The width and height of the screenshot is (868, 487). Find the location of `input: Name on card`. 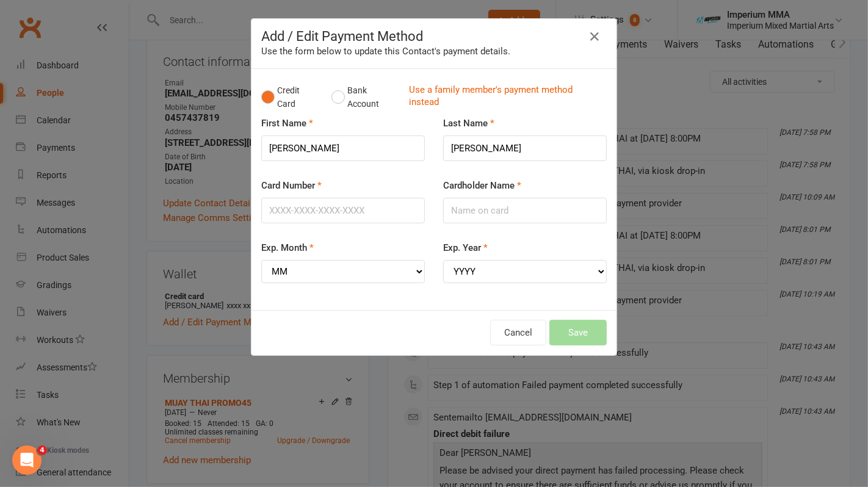

input: Name on card is located at coordinates (525, 210).